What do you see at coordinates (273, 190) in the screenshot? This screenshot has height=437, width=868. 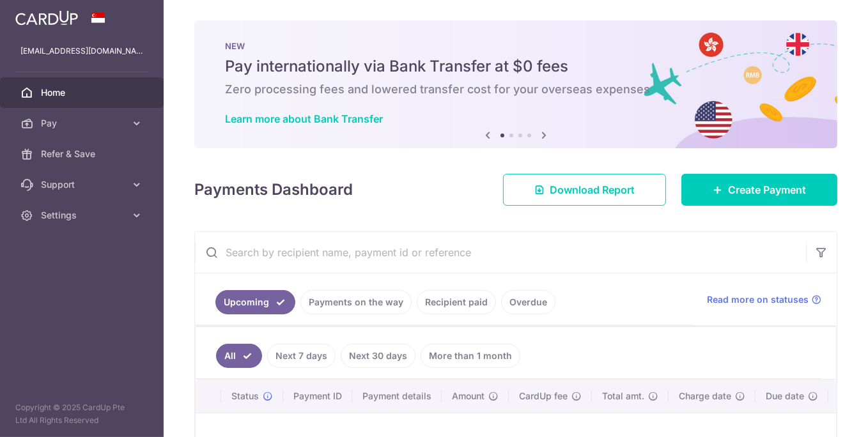 I see `h4: Payments Dashboard` at bounding box center [273, 190].